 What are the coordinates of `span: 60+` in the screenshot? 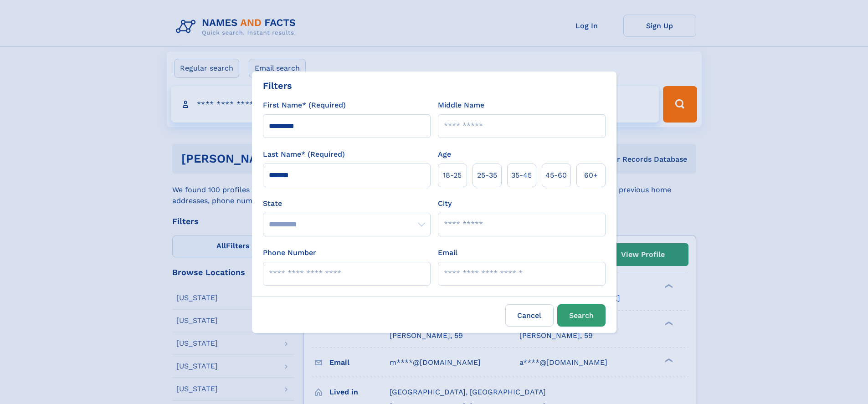 It's located at (591, 176).